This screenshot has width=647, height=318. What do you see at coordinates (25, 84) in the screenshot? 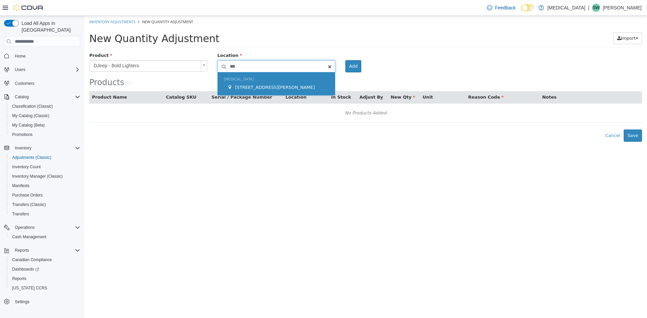
I see `a: Customers` at bounding box center [25, 84].